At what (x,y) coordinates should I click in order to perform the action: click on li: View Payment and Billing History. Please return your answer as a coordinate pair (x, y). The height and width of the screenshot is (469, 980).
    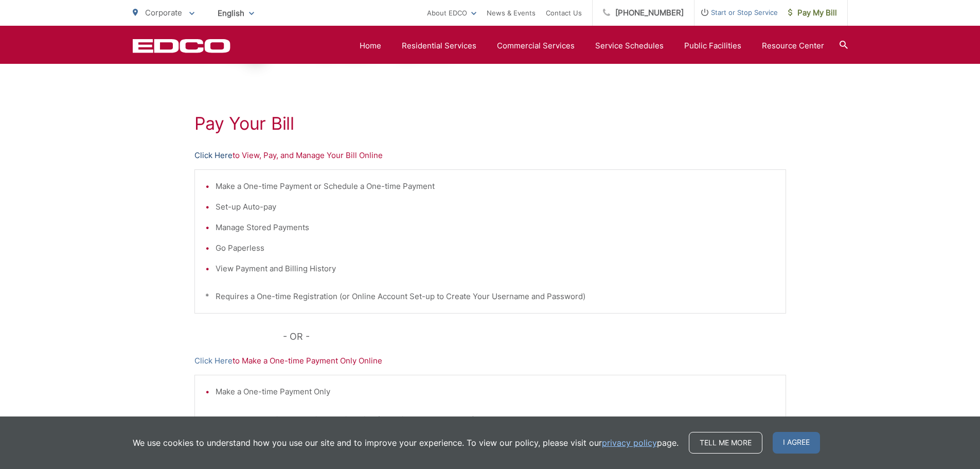
    Looking at the image, I should click on (496, 269).